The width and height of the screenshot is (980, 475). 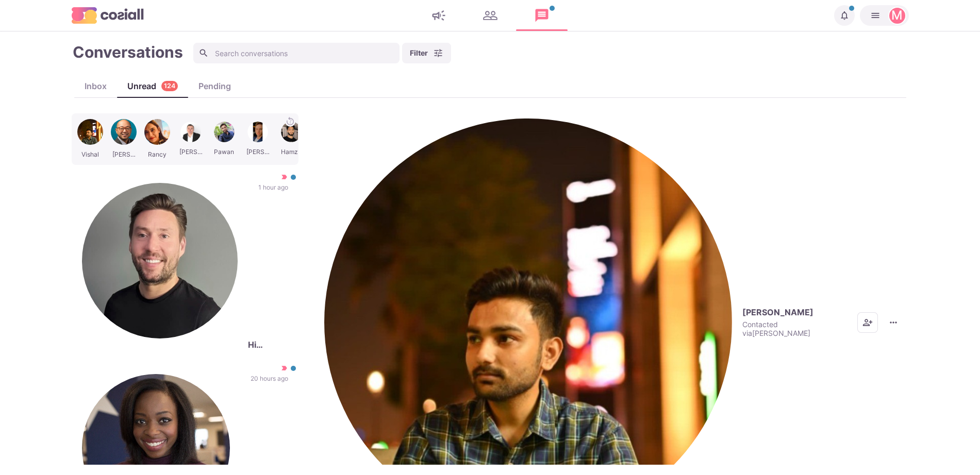 What do you see at coordinates (427, 53) in the screenshot?
I see `button: Filter` at bounding box center [427, 53].